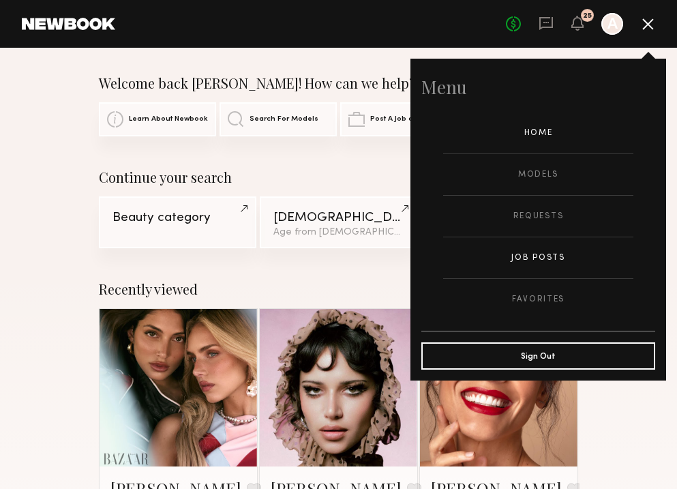  What do you see at coordinates (339, 289) in the screenshot?
I see `div: Recently viewed` at bounding box center [339, 289].